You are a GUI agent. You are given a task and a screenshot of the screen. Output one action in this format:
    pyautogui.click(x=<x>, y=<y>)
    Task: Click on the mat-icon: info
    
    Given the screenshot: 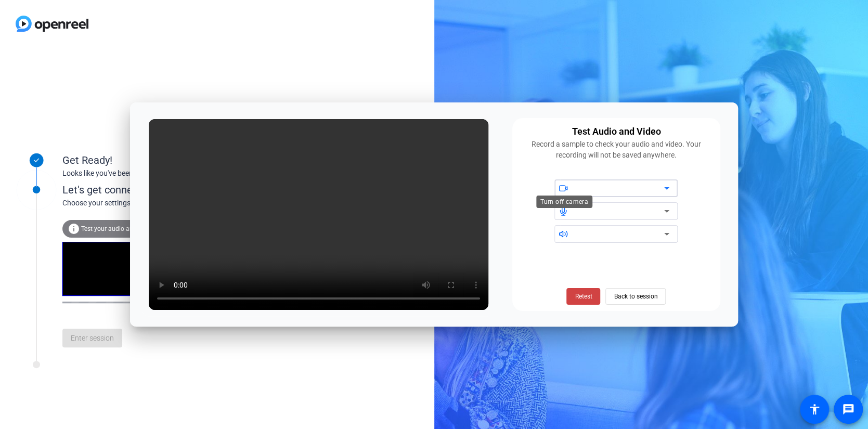 What is the action you would take?
    pyautogui.click(x=74, y=229)
    